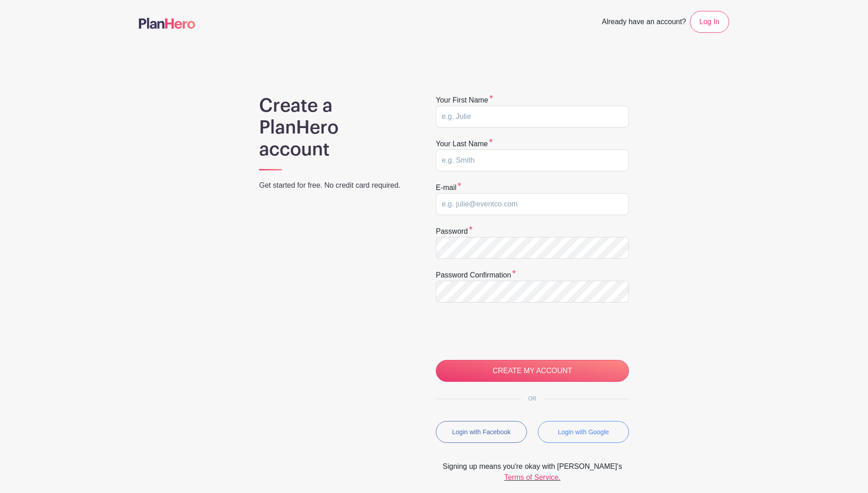  What do you see at coordinates (644, 23) in the screenshot?
I see `span: Already have an account?` at bounding box center [644, 23].